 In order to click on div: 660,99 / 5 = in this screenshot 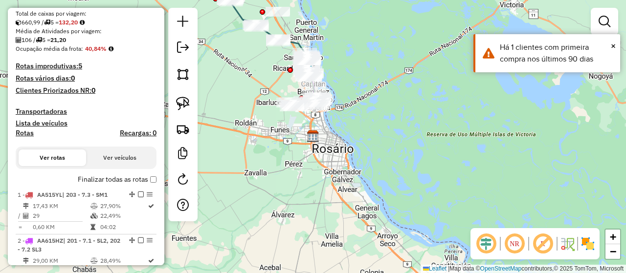, I will do `click(86, 22)`.